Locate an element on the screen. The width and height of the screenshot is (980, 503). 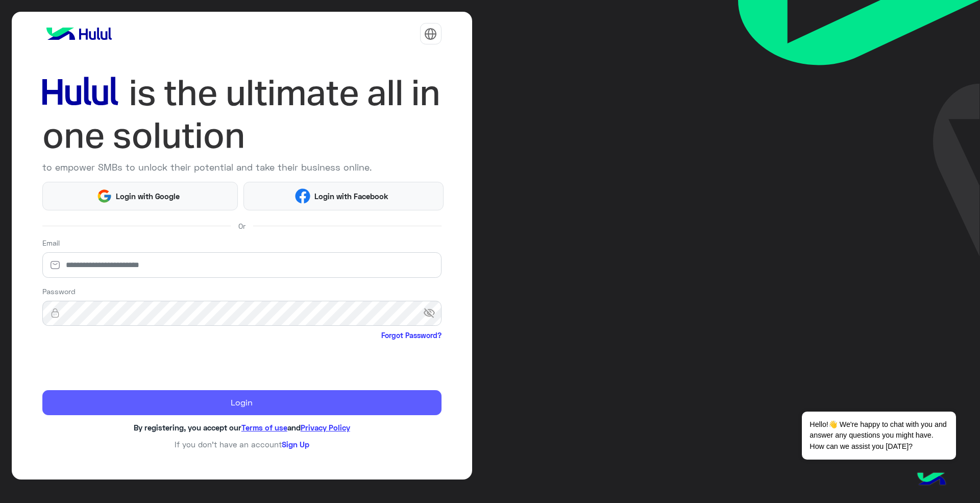
img: Google is located at coordinates (104, 196).